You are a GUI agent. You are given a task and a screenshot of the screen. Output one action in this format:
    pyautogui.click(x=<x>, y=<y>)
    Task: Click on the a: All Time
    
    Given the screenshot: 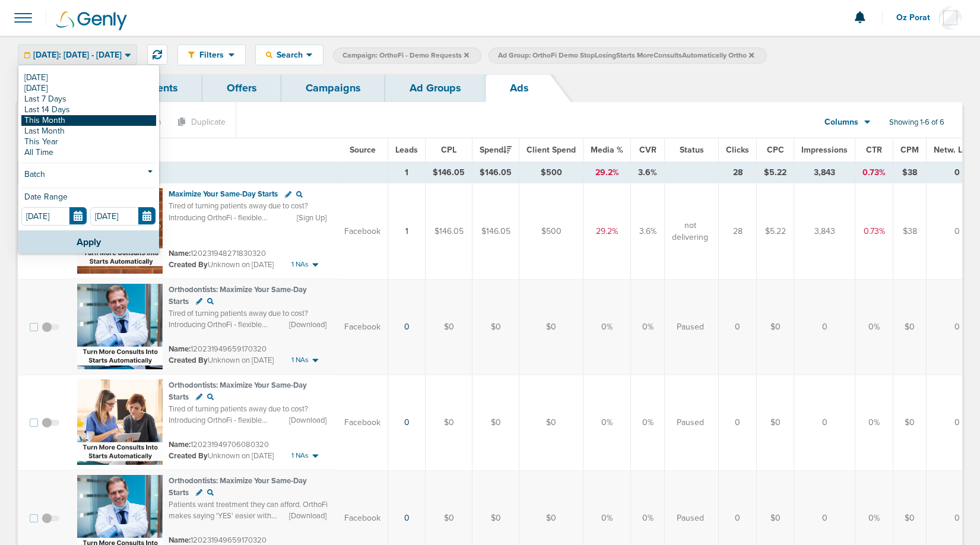 What is the action you would take?
    pyautogui.click(x=88, y=153)
    